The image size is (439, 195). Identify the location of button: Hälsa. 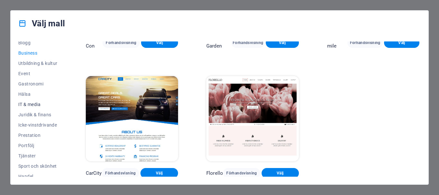
(38, 94).